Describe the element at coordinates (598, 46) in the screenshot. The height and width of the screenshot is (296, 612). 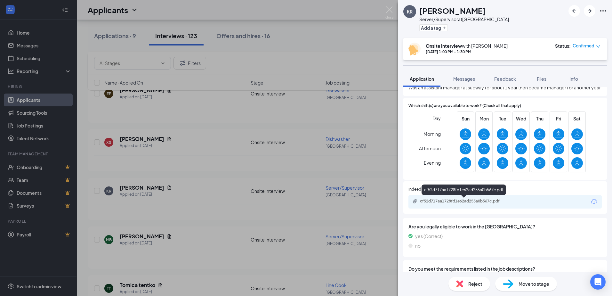
I see `span: down` at that location.